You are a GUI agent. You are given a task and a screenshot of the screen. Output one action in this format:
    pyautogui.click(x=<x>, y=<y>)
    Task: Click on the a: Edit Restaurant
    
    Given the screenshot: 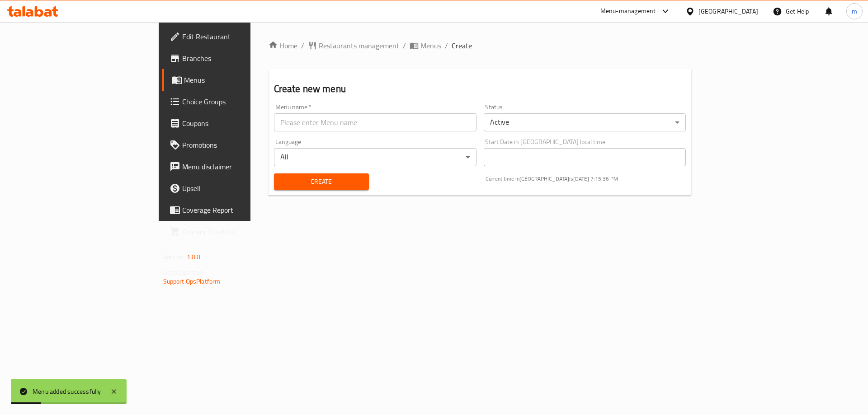 What is the action you would take?
    pyautogui.click(x=233, y=37)
    